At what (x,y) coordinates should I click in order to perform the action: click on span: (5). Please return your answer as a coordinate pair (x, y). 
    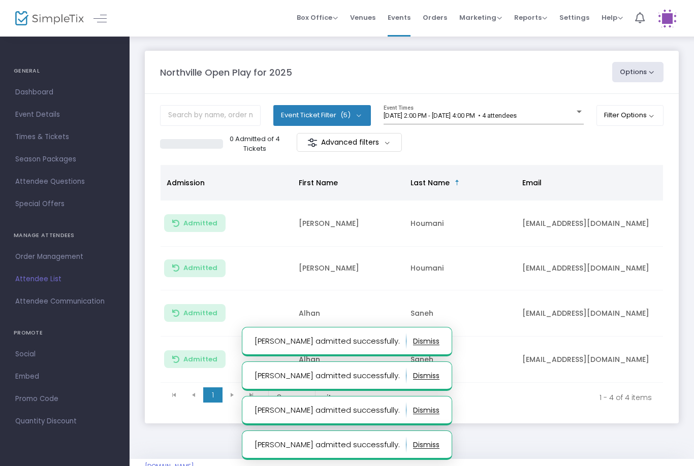
    Looking at the image, I should click on (346, 115).